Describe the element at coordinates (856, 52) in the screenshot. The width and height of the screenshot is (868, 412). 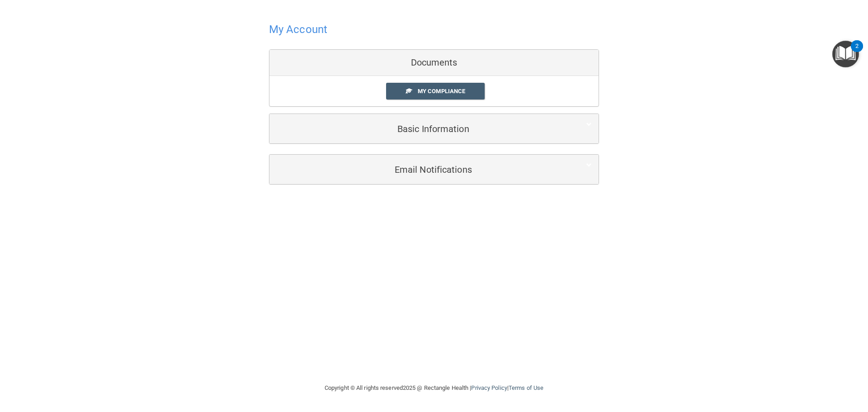
I see `div: 2` at that location.